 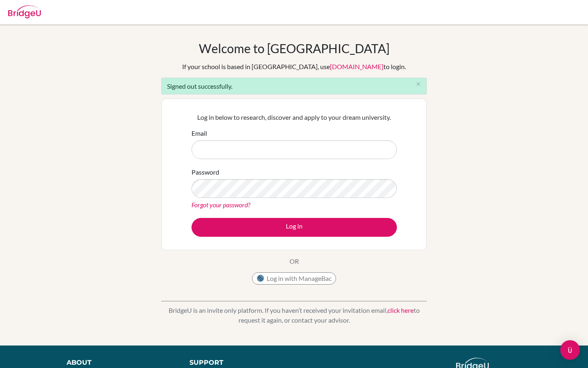 I want to click on button: Close, so click(x=418, y=84).